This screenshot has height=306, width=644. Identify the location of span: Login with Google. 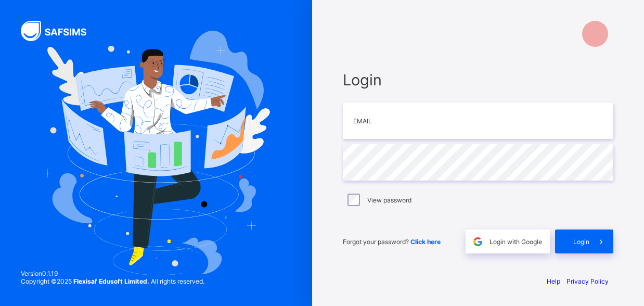
(515, 241).